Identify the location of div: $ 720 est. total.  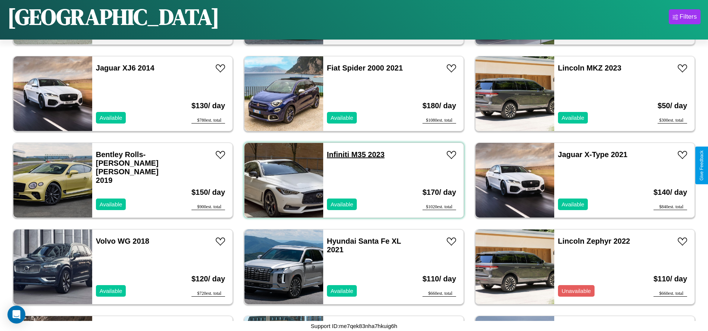
(208, 294).